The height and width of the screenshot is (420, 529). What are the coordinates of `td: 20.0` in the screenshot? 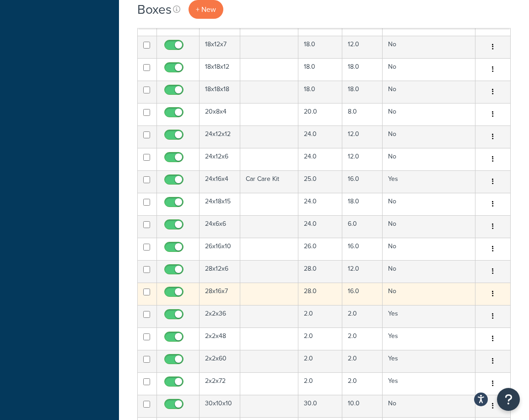 It's located at (320, 114).